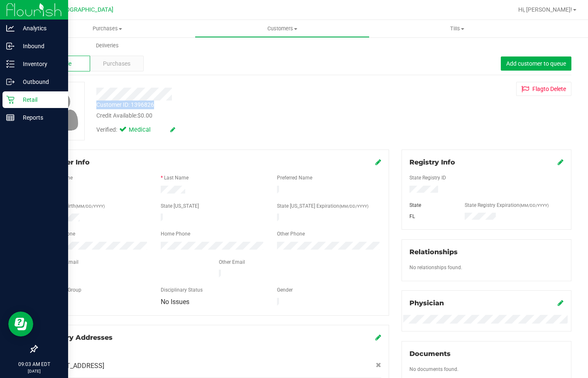 Image resolution: width=588 pixels, height=378 pixels. I want to click on span: Tills, so click(457, 28).